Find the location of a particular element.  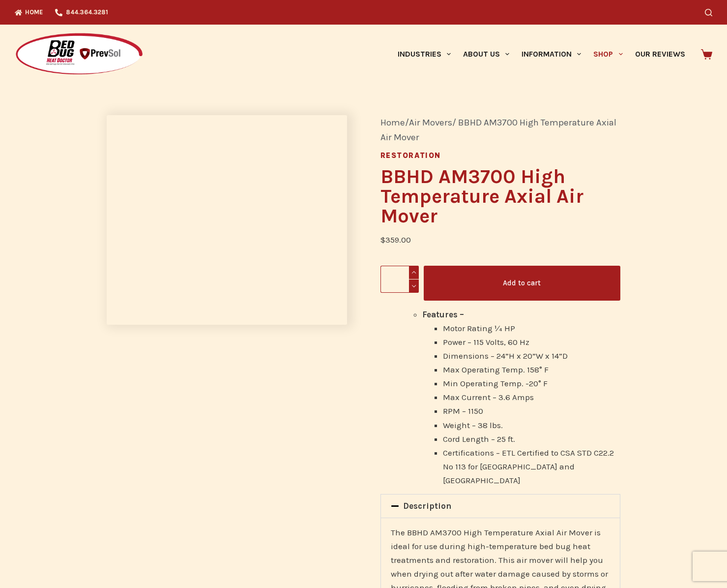

a: Prevsol/Bed Bug Heat Doctor is located at coordinates (79, 54).